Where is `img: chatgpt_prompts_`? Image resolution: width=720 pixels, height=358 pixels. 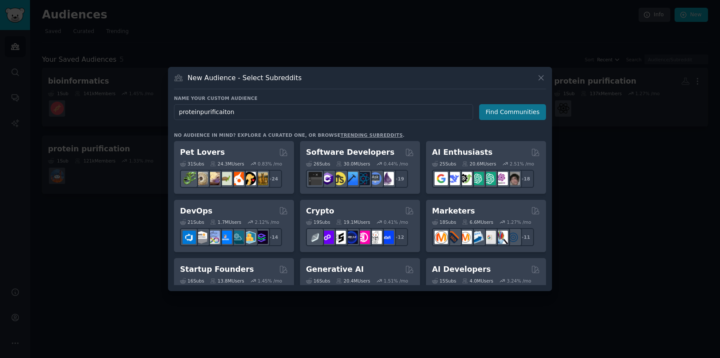
img: chatgpt_prompts_ is located at coordinates (489, 178).